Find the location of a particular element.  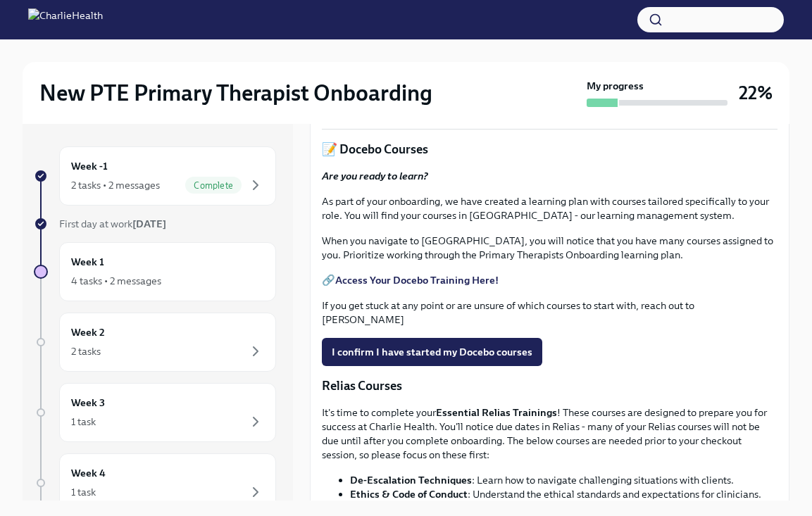

a: Week -12 tasks • 2 messagesComplete is located at coordinates (155, 176).